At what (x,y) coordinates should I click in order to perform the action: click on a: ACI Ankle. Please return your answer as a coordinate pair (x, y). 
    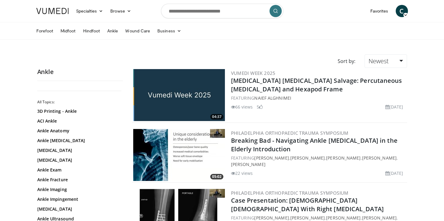
    Looking at the image, I should click on (79, 121).